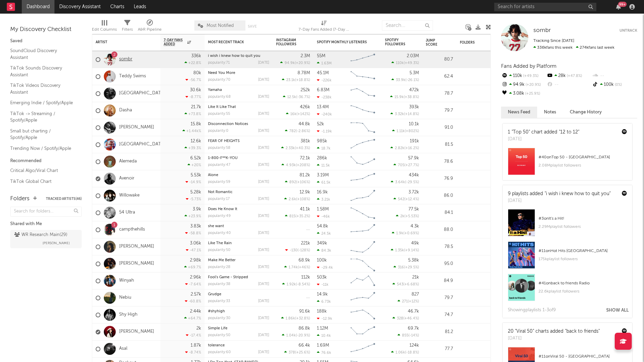 Image resolution: width=644 pixels, height=362 pixels. I want to click on div: +39.3 %, so click(192, 148).